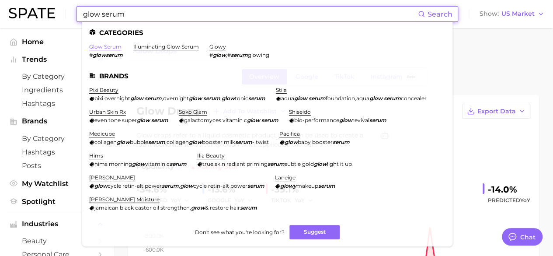  What do you see at coordinates (57, 240) in the screenshot?
I see `span: beauty` at bounding box center [57, 240].